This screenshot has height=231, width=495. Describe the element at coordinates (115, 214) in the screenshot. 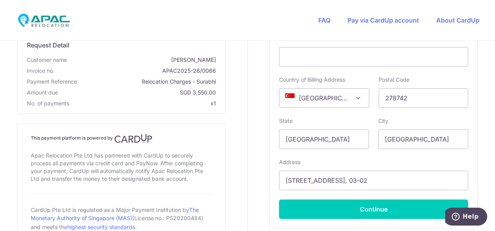

I see `a: The Monetary Authority of Singapore (MAS)` at that location.